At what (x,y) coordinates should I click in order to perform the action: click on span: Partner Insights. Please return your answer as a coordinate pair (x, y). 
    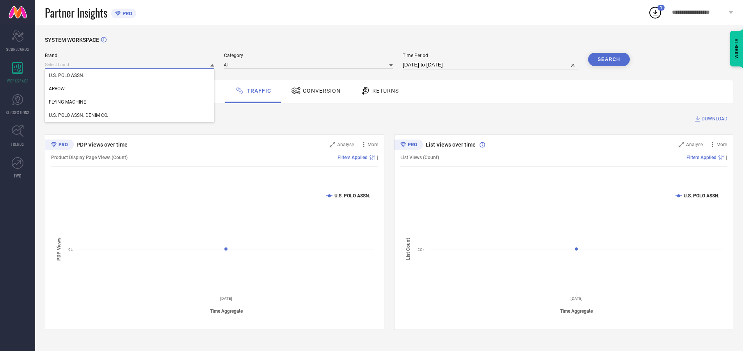
    Looking at the image, I should click on (76, 12).